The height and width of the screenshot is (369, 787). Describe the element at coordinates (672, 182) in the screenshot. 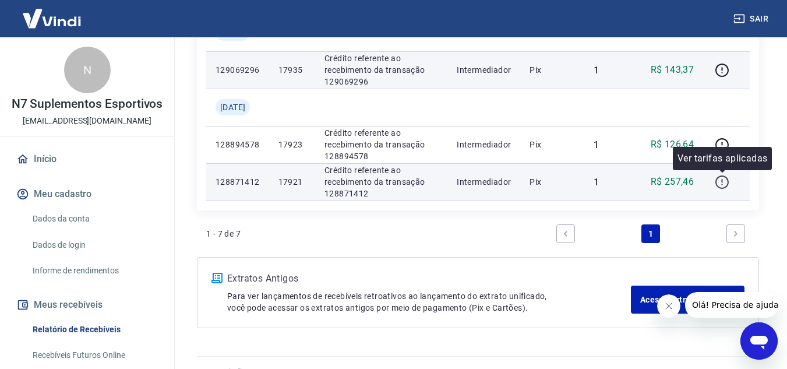

I see `p: R$ 257,46` at that location.